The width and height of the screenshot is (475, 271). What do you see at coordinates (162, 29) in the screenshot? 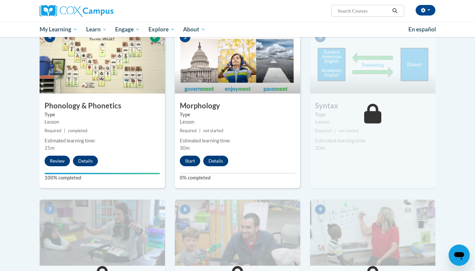
I see `a: Explore` at bounding box center [162, 29].